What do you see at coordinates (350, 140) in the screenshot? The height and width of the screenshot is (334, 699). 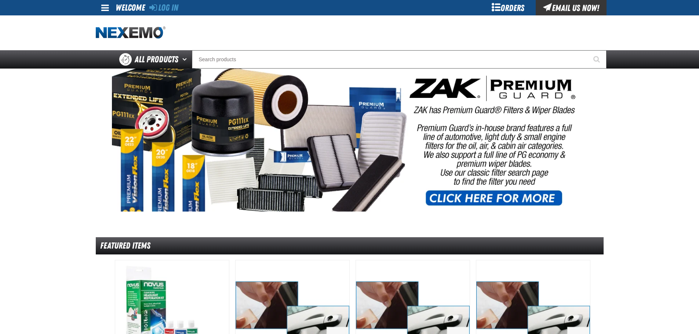 I see `img: PG Filters & Wipers` at bounding box center [350, 140].